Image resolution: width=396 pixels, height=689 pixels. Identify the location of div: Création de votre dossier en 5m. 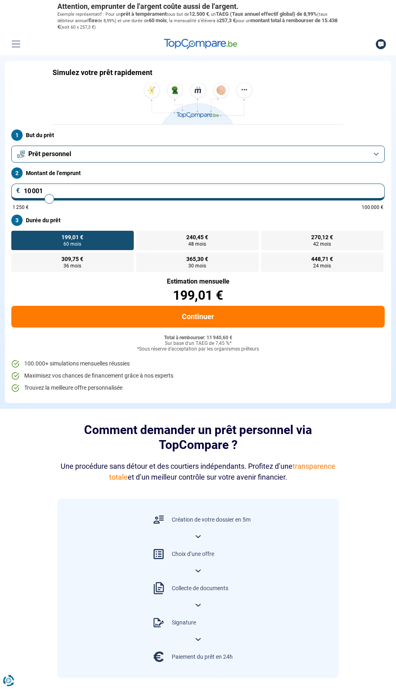
(211, 520).